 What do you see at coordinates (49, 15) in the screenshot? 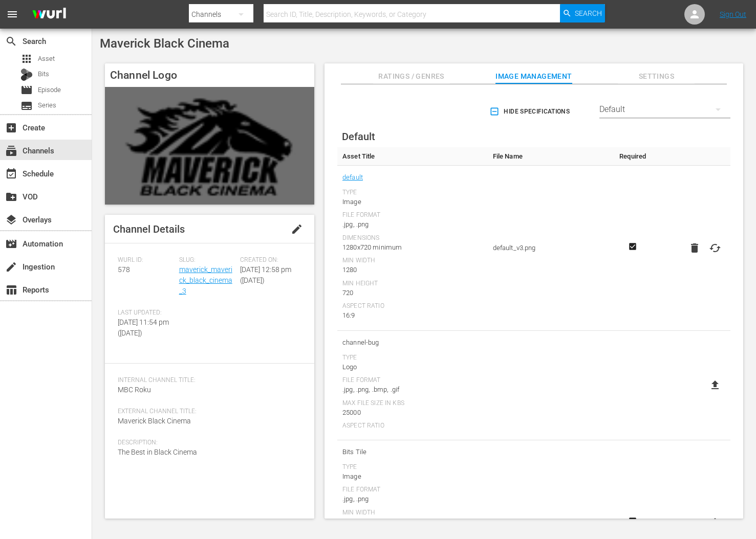
I see `img: ans4CAIJ8jUAAAAAAAAAAAAAAAAAAAAAAAAgQb4GAAAAAAAAAAAAAAAAAAAAAAAAJMjXAAAAAAAAAAAAAAAAAAAAAAAAgAT5G...` at bounding box center [49, 15].